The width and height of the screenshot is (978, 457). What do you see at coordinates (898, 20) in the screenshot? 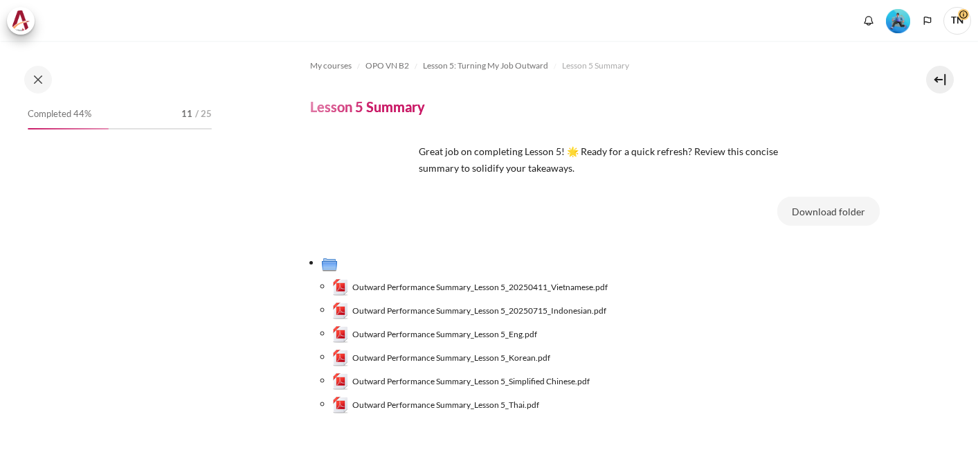
I see `div: Level #3` at bounding box center [898, 20].